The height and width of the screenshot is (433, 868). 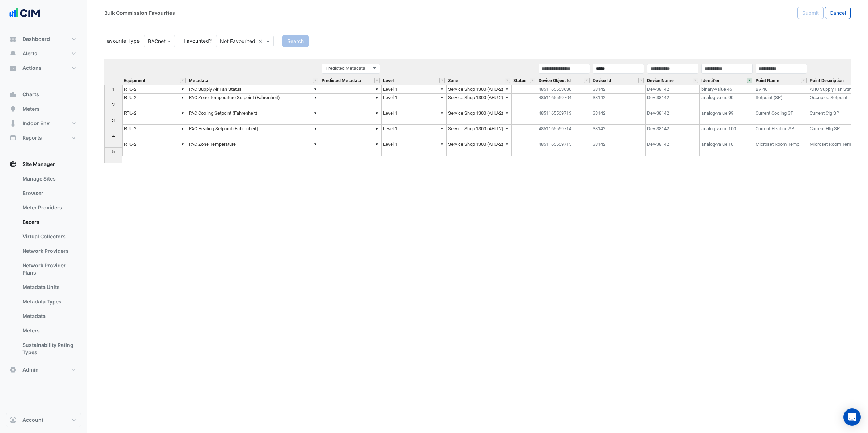 I want to click on td: AHU Supply Fan Status<-, so click(x=836, y=89).